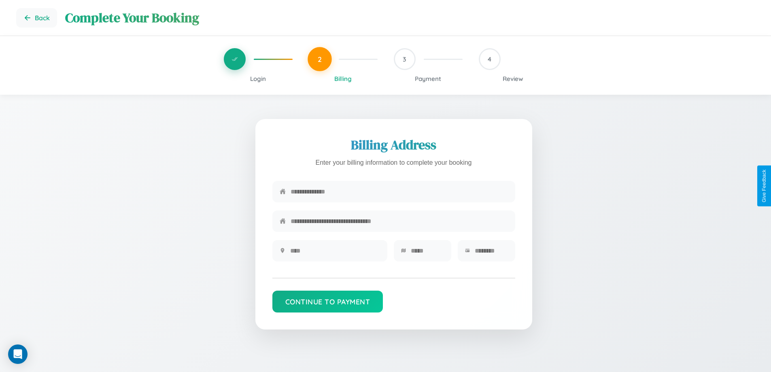  I want to click on span: 2, so click(320, 59).